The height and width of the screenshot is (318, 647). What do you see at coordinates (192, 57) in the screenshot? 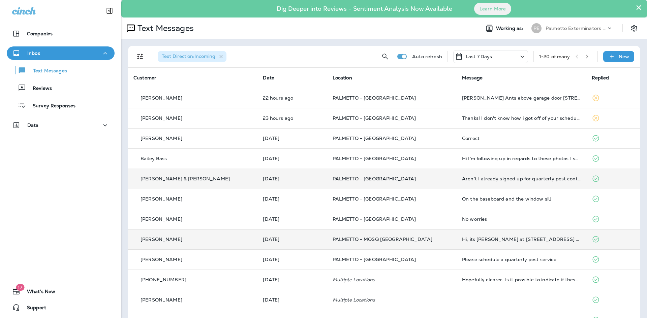
I see `div: Text Direction:Incoming` at bounding box center [192, 57].